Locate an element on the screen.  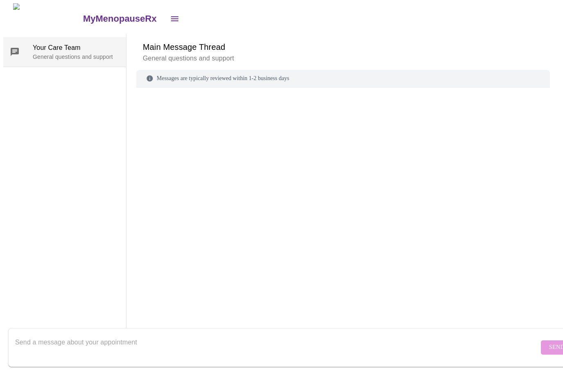
a: MyMenopauseRx is located at coordinates (123, 19).